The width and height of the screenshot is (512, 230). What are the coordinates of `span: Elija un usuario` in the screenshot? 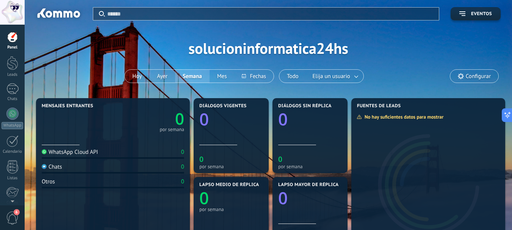 It's located at (331, 76).